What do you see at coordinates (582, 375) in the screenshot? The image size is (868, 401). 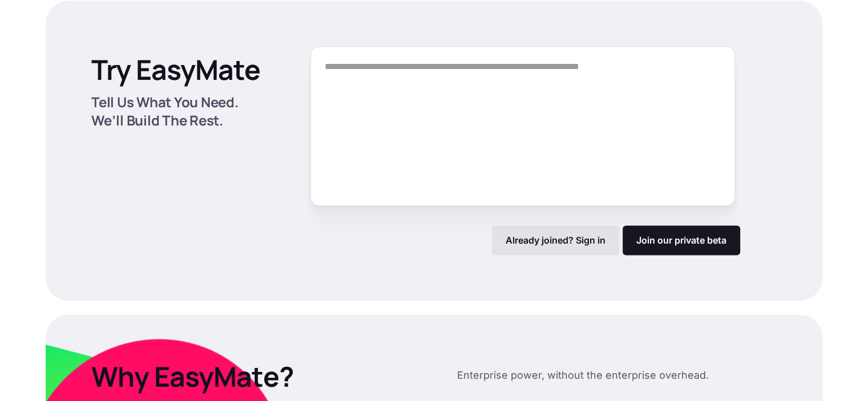 I see `p: Enterprise power, without the enterprise overhead.` at bounding box center [582, 375].